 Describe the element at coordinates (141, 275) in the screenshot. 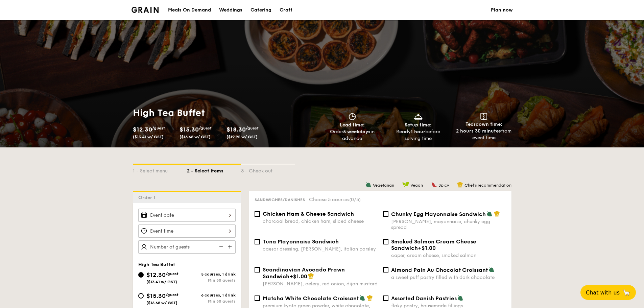

I see `input: $12.30/guest($13.41 w/ GST)5 courses, 1 drinkMin 30 guests` at that location.